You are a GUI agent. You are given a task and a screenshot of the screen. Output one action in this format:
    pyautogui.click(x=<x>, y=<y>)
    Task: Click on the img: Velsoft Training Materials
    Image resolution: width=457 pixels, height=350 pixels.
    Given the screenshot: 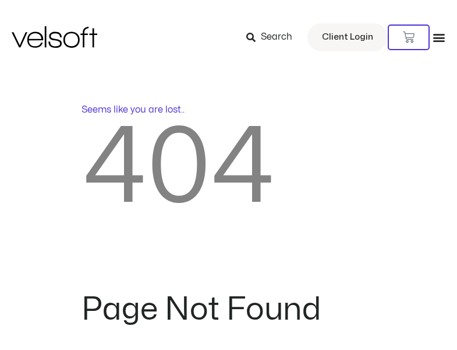 What is the action you would take?
    pyautogui.click(x=54, y=37)
    